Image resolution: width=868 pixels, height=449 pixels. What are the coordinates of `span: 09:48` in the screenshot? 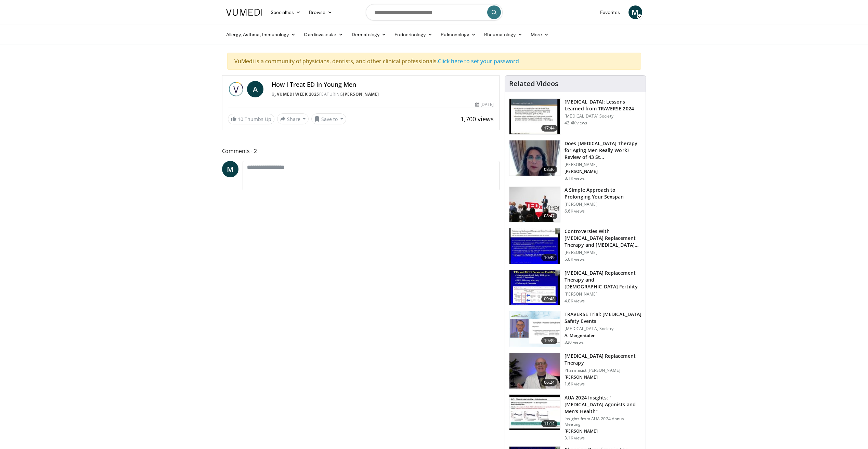 It's located at (550, 299).